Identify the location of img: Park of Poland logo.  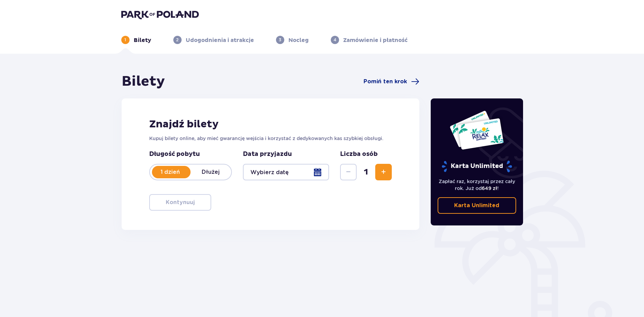
(160, 14).